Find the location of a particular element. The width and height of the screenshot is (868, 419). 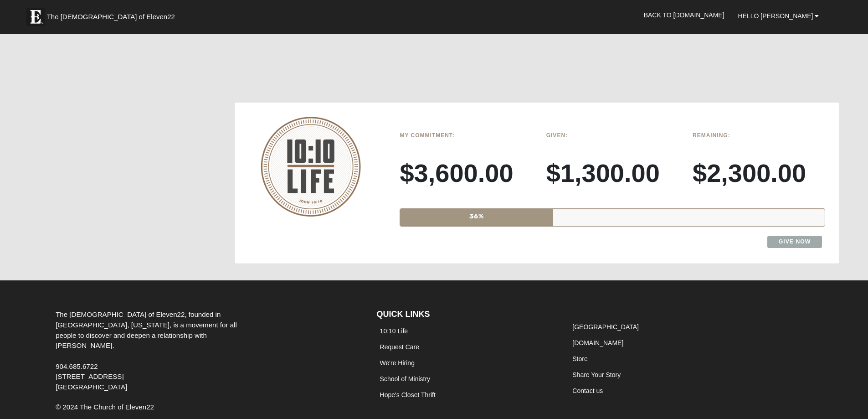

img: Eleven22 logo is located at coordinates (36, 17).